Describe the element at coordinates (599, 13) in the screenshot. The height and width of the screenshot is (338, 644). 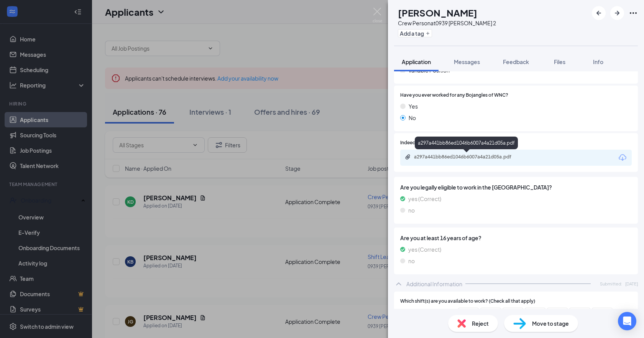
I see `button: ArrowLeftNew` at that location.